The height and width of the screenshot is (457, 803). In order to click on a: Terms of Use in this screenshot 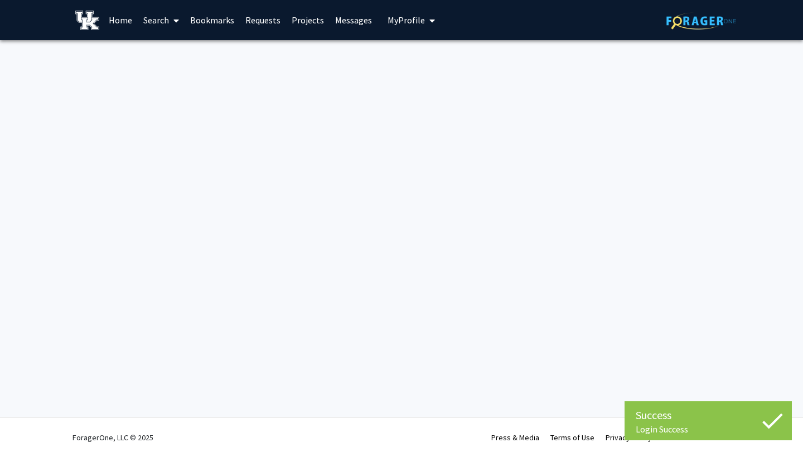, I will do `click(572, 438)`.